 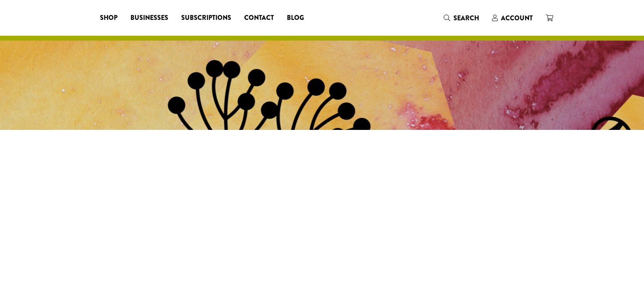 I want to click on span: Blog, so click(x=295, y=18).